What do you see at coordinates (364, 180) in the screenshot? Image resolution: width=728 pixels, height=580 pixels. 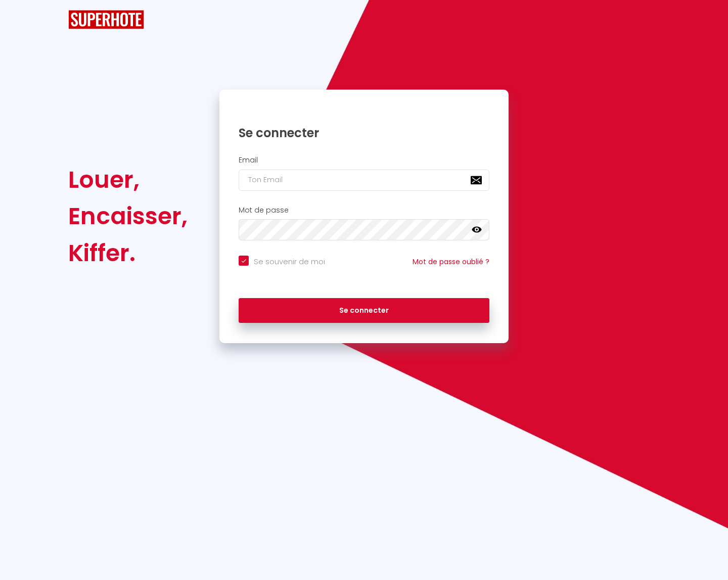 I see `input: Ton Email` at bounding box center [364, 180].